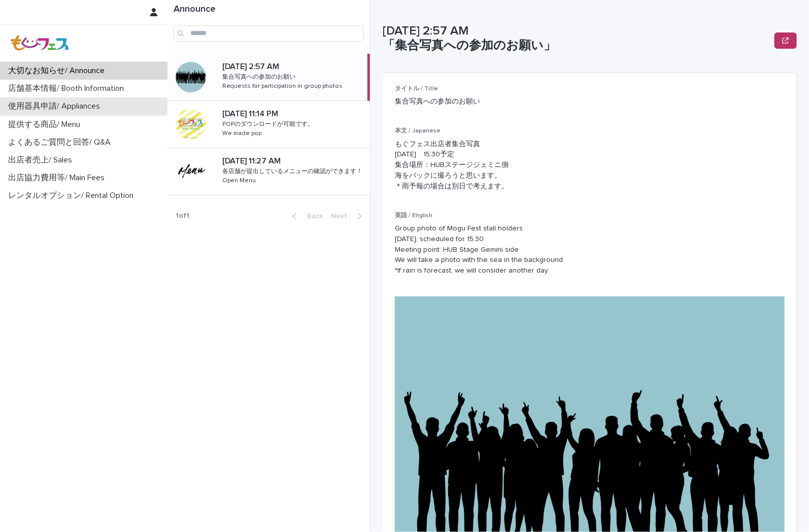  What do you see at coordinates (56, 106) in the screenshot?
I see `p: 使用器具申請/ Appliances` at bounding box center [56, 106].